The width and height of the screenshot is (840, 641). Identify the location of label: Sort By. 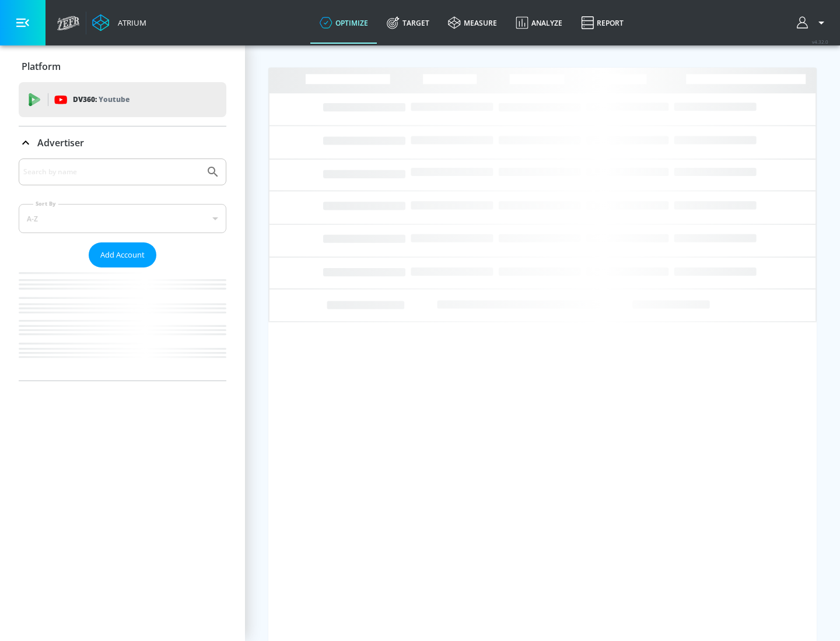
(46, 203).